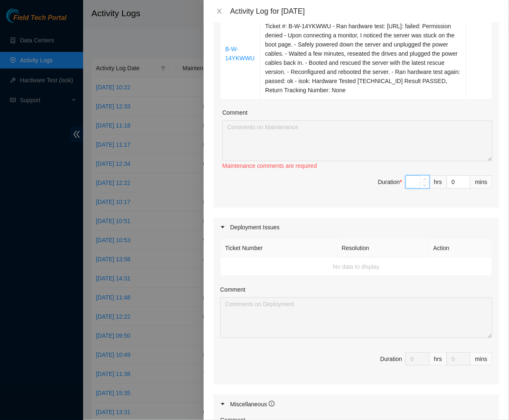 Image resolution: width=509 pixels, height=420 pixels. Describe the element at coordinates (240, 54) in the screenshot. I see `a: B-W-14YKWWU` at that location.